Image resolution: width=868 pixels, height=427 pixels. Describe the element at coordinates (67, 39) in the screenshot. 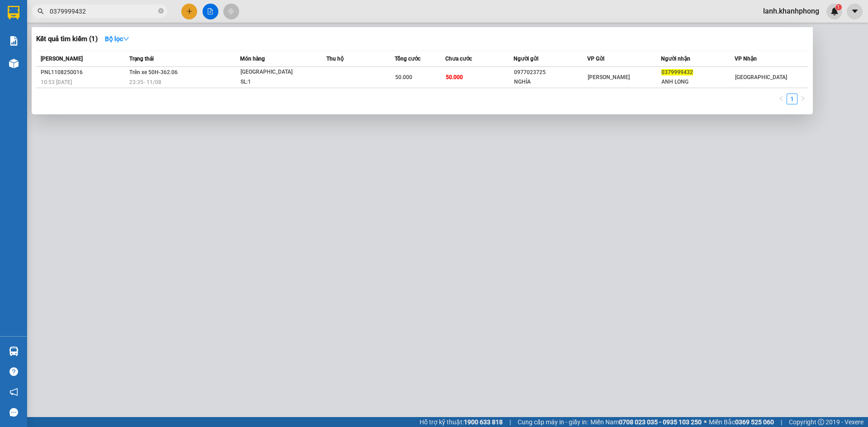

I see `h3: Kết quả tìm kiếm ( 1 )` at that location.